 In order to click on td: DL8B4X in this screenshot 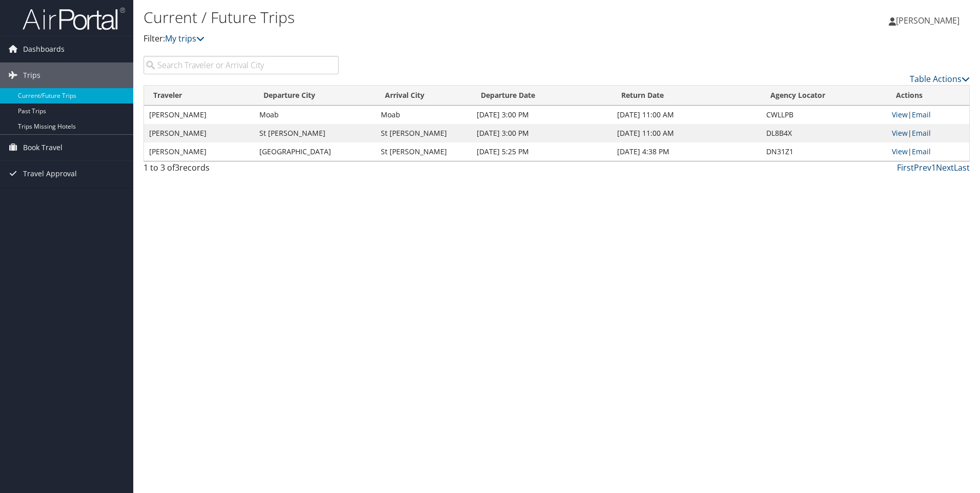, I will do `click(824, 133)`.